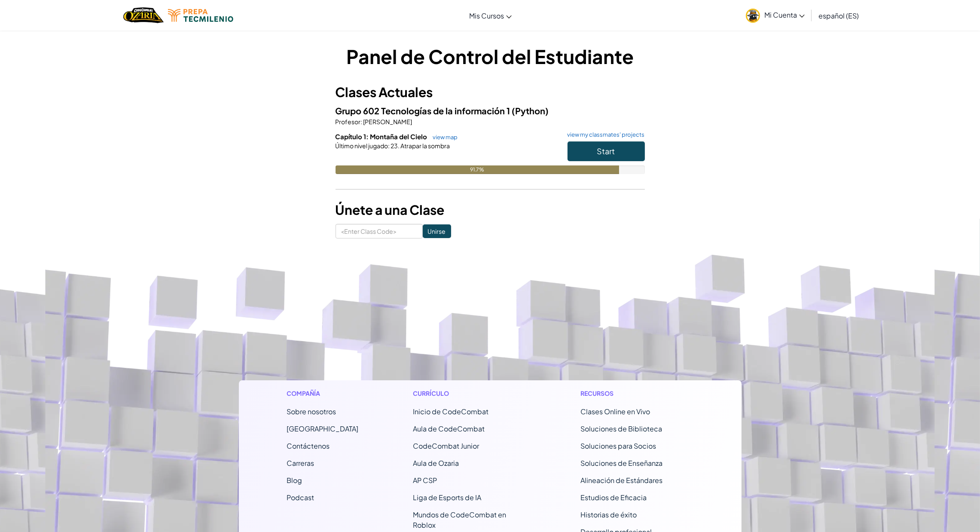  Describe the element at coordinates (490, 209) in the screenshot. I see `h3: Únete a una Clase` at that location.